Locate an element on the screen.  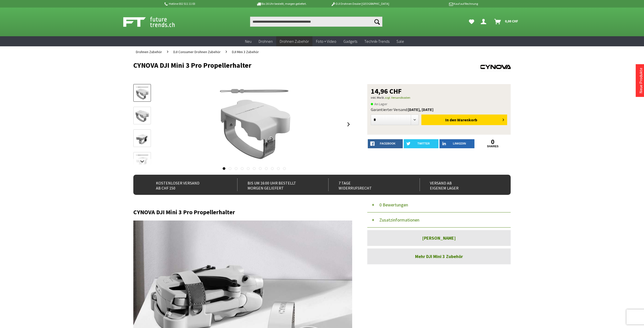
a: shares is located at coordinates (493, 146).